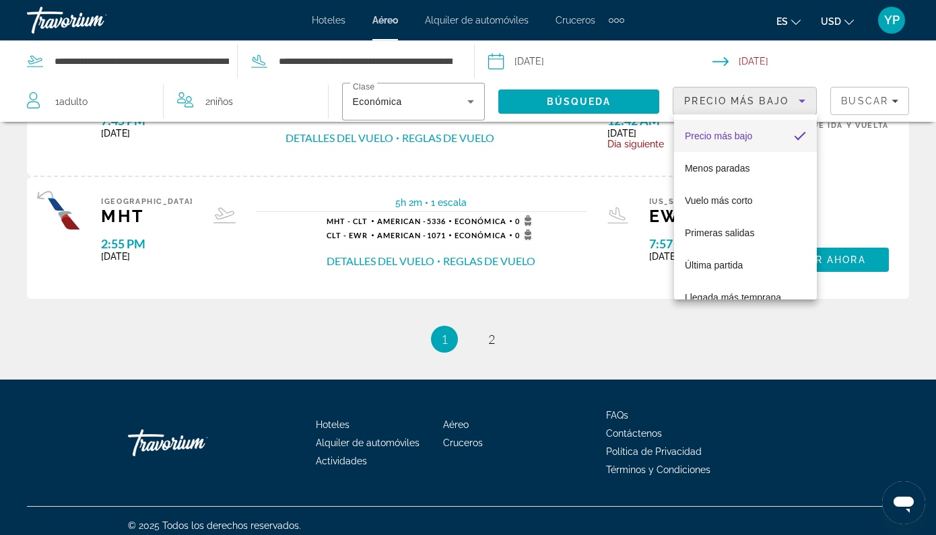 The image size is (936, 535). Describe the element at coordinates (745, 207) in the screenshot. I see `div: Sort by` at that location.